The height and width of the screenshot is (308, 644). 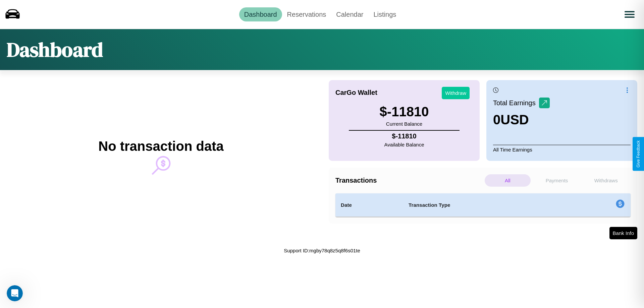 What do you see at coordinates (322, 250) in the screenshot?
I see `p: Support ID: mgby78q8z5q8f6s01te` at bounding box center [322, 250].